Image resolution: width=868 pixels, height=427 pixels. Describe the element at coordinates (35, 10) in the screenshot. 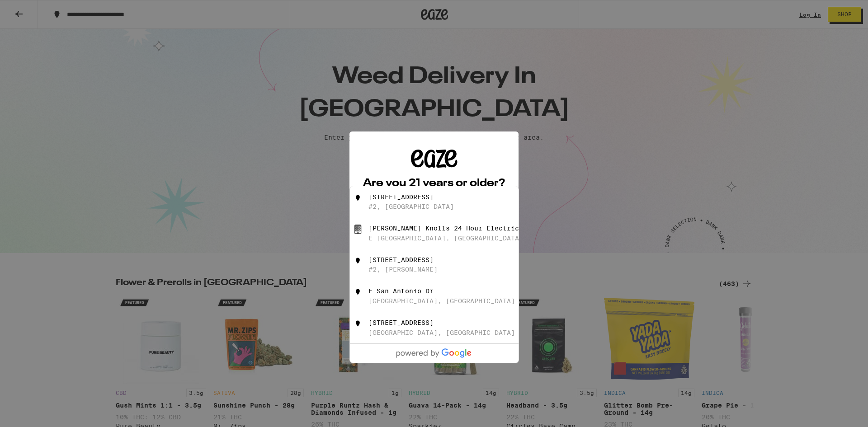

I see `span: Hi. Need any help?` at that location.